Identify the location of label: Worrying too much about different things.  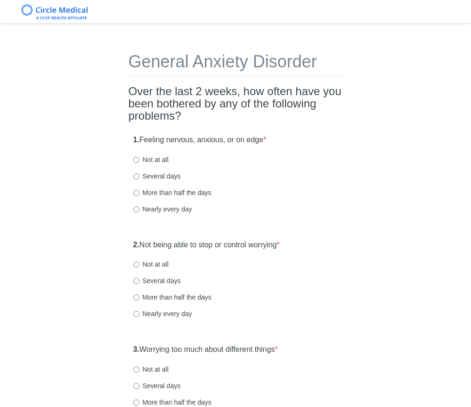
(205, 349).